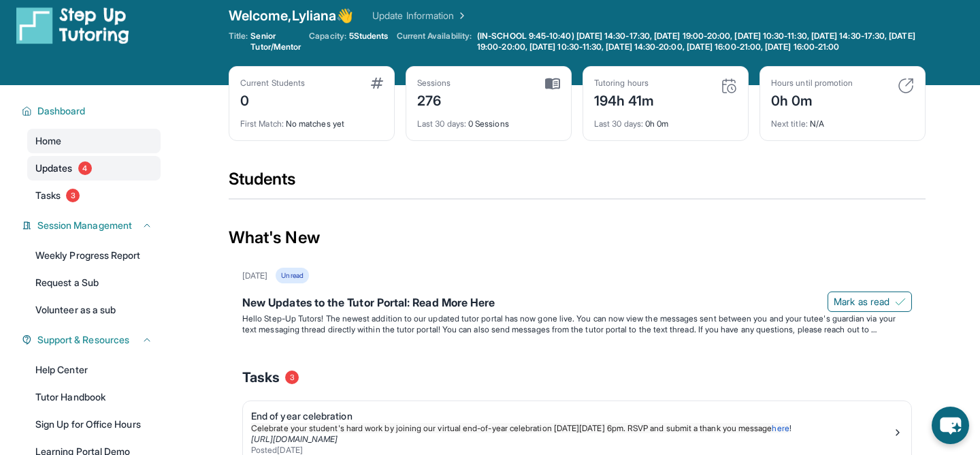  Describe the element at coordinates (577, 238) in the screenshot. I see `div: What's New` at that location.